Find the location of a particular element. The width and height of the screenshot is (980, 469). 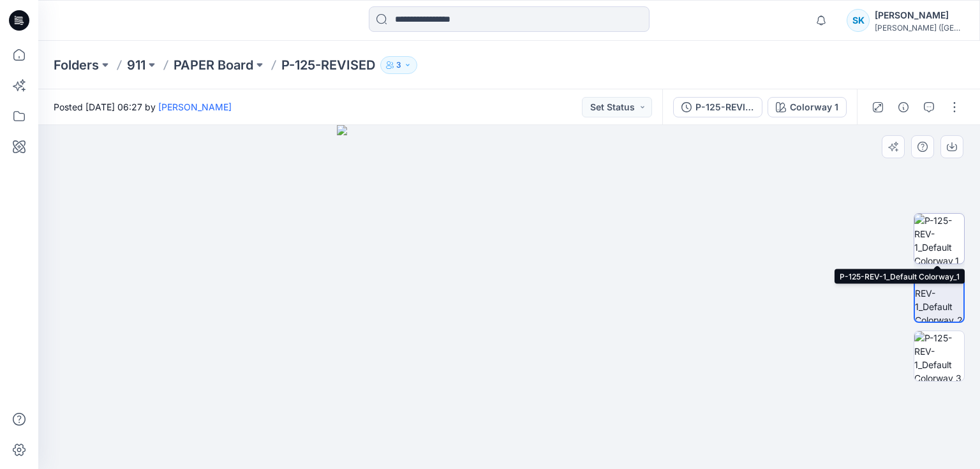

div: SK is located at coordinates (858, 20).